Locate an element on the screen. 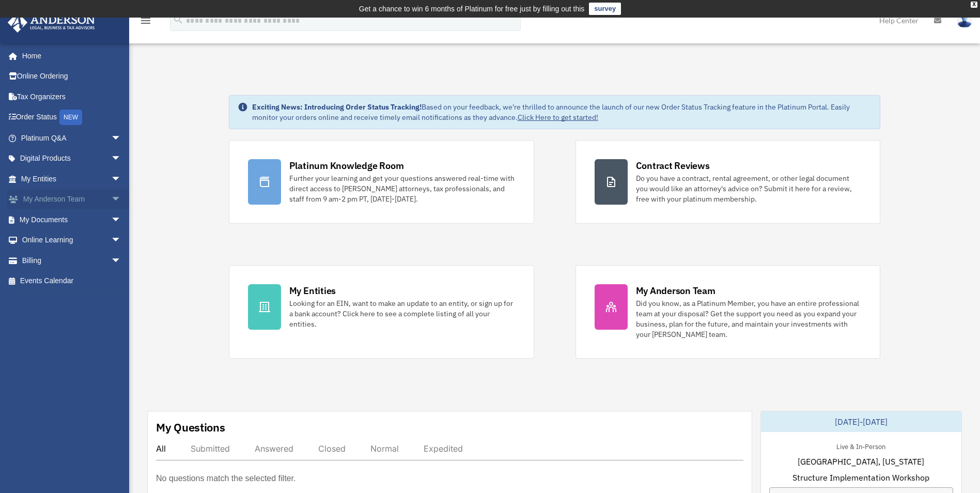 This screenshot has width=980, height=493. p: No questions match the selected filter. is located at coordinates (226, 478).